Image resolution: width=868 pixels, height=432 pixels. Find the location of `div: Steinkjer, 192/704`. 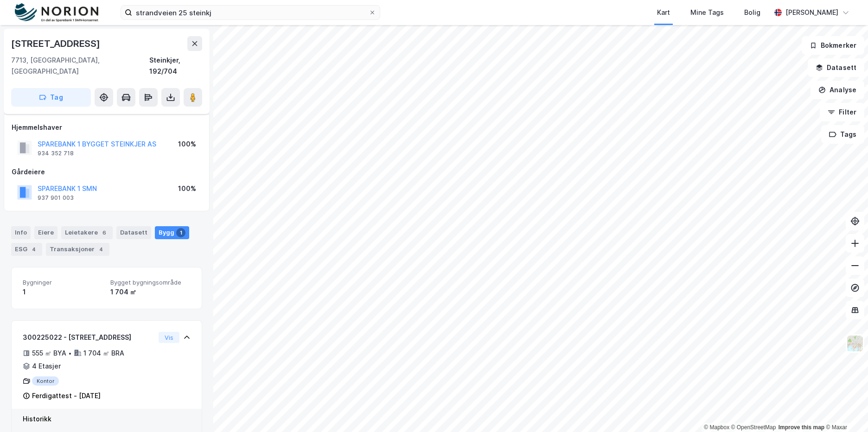

div: Steinkjer, 192/704 is located at coordinates (176, 66).